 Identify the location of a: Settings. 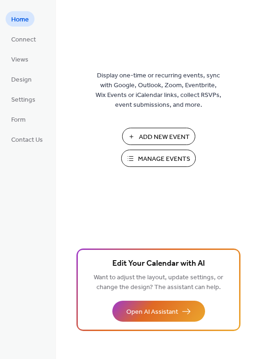
(23, 99).